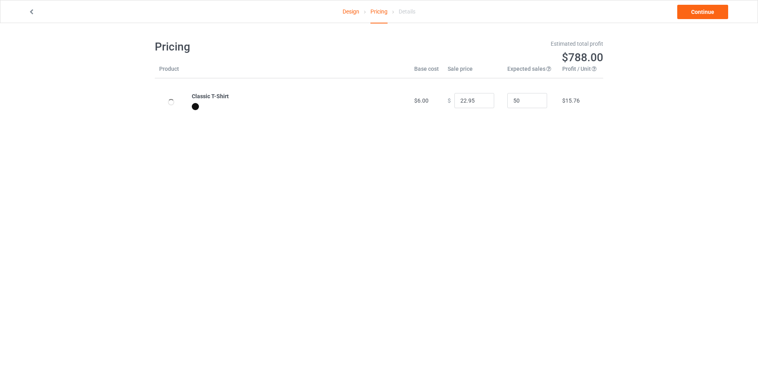  What do you see at coordinates (264, 47) in the screenshot?
I see `h1: Pricing` at bounding box center [264, 47].